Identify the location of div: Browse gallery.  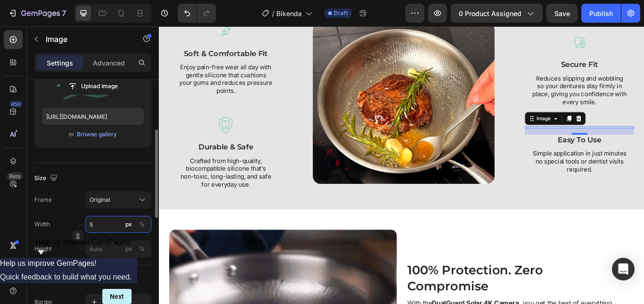
(96, 134).